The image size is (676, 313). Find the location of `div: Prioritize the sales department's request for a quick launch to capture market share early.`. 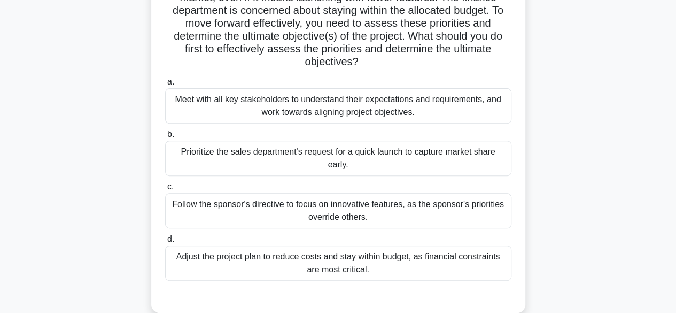

div: Prioritize the sales department's request for a quick launch to capture market share early. is located at coordinates (338, 158).